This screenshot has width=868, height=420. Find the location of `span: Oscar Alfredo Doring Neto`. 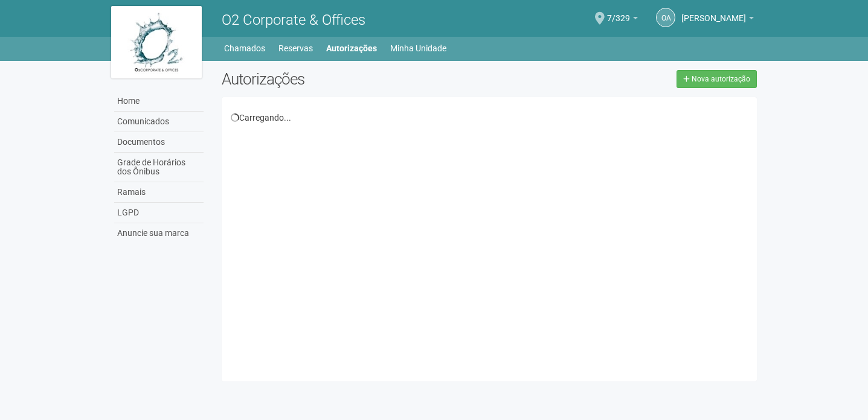

span: Oscar Alfredo Doring Neto is located at coordinates (713, 12).